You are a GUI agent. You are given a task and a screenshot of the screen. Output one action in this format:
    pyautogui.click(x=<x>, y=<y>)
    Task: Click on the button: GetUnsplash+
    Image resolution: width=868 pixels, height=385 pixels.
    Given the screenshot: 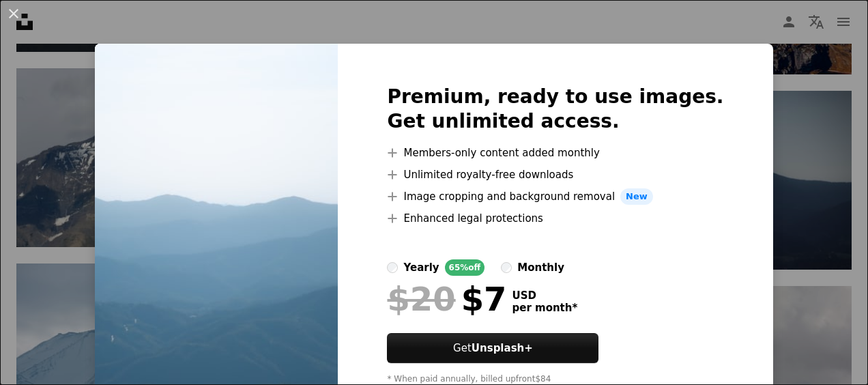 What is the action you would take?
    pyautogui.click(x=493, y=349)
    